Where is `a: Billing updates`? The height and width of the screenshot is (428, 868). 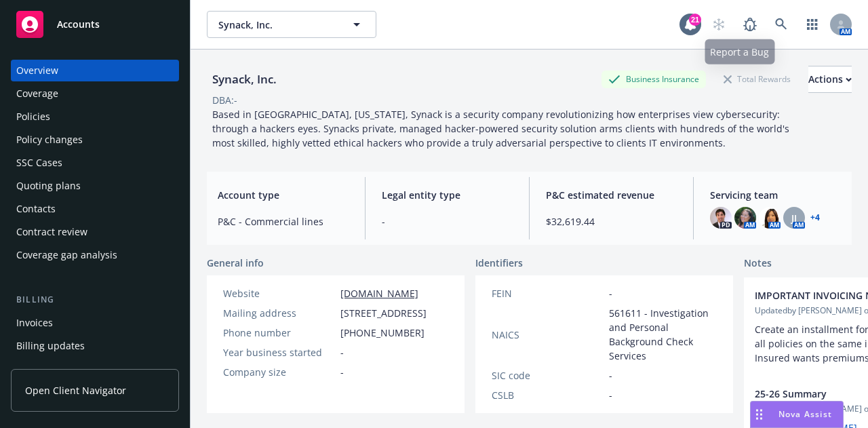 a: Billing updates is located at coordinates (95, 346).